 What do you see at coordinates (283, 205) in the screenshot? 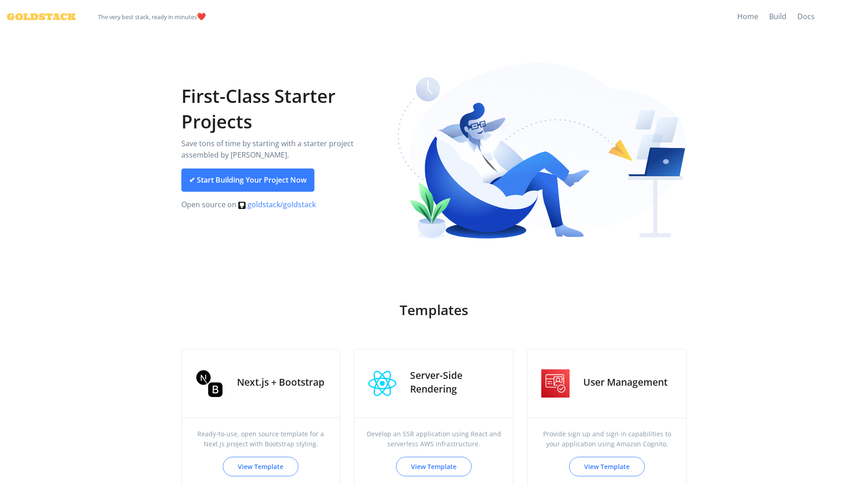
I see `p: Open source on` at bounding box center [283, 205].